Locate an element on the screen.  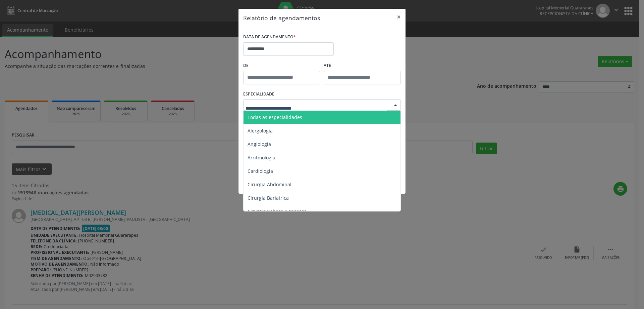
span: Todas as especialidades is located at coordinates (275, 117).